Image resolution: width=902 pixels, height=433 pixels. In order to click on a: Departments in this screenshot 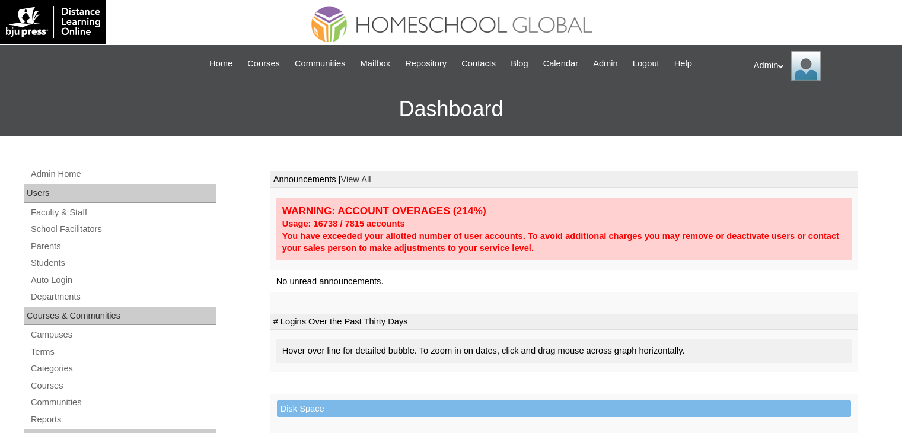, I will do `click(123, 297)`.